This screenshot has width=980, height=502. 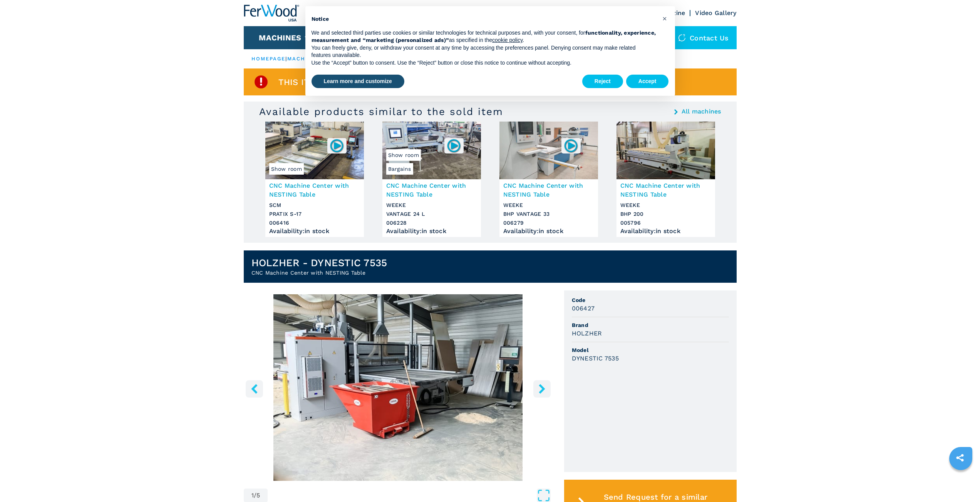 I want to click on a: CNC Machine Center with NESTING Table WEEKE BHP 200CNC Machine Center with NESTING TableWEEKEBHP ..., so click(x=666, y=179).